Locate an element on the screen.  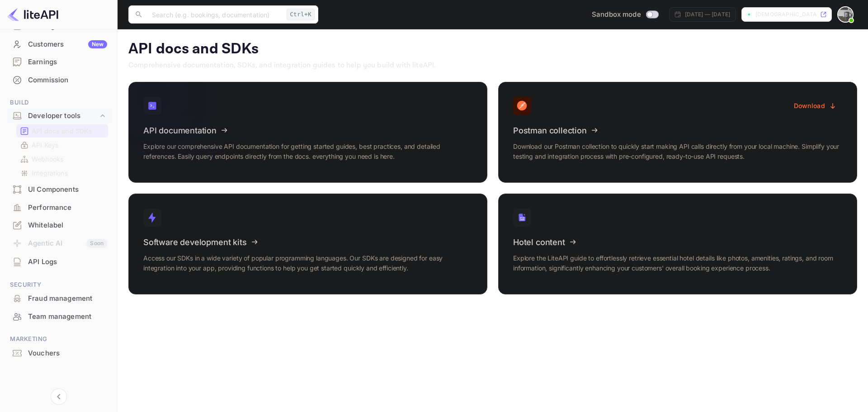
a: Webhooks is located at coordinates (62, 159).